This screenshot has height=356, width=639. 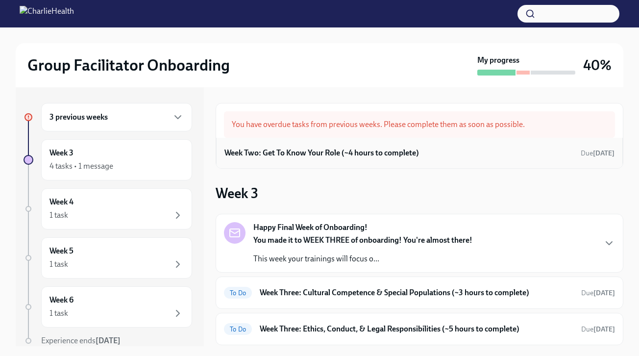 I want to click on a: Week 34 tasks • 1 message, so click(x=108, y=160).